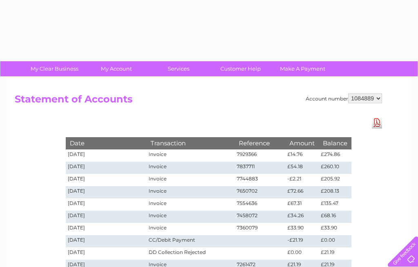 This screenshot has width=418, height=267. I want to click on td: £260.10, so click(335, 168).